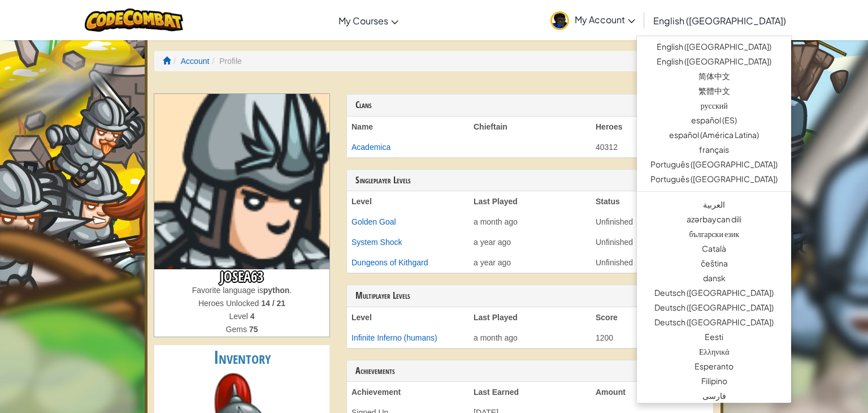 This screenshot has height=413, width=868. I want to click on a: System Shock, so click(377, 242).